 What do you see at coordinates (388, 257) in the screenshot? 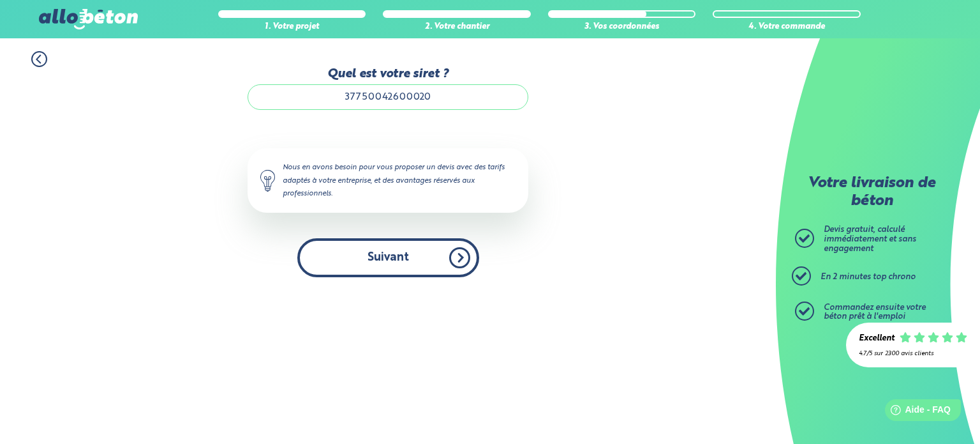
I see `button: Suivant` at bounding box center [388, 257].